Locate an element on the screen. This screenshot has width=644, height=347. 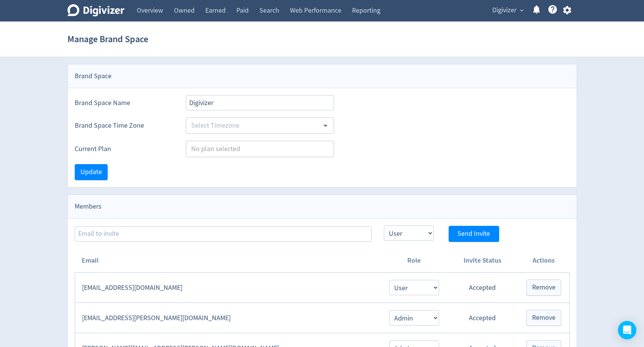
input: Select Timezone is located at coordinates (254, 125).